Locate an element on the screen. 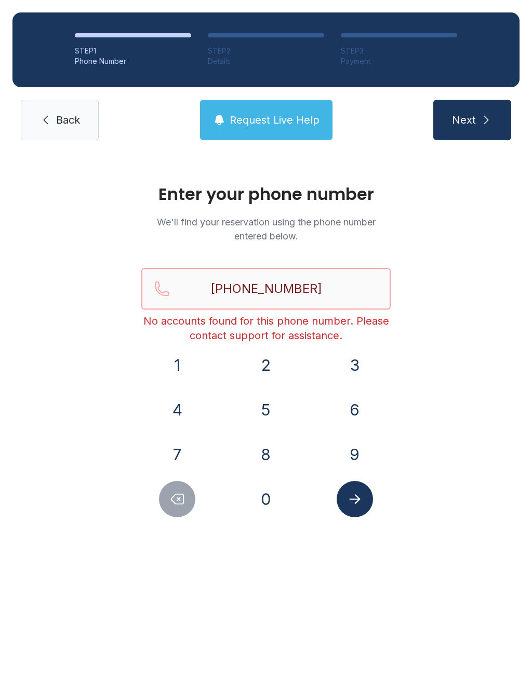 The image size is (532, 684). button: Delete number is located at coordinates (177, 499).